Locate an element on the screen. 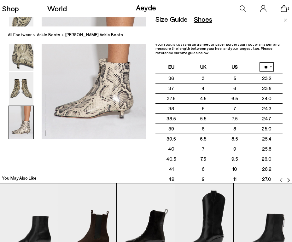 Image resolution: width=292 pixels, height=242 pixels. td: 27.0 is located at coordinates (266, 179).